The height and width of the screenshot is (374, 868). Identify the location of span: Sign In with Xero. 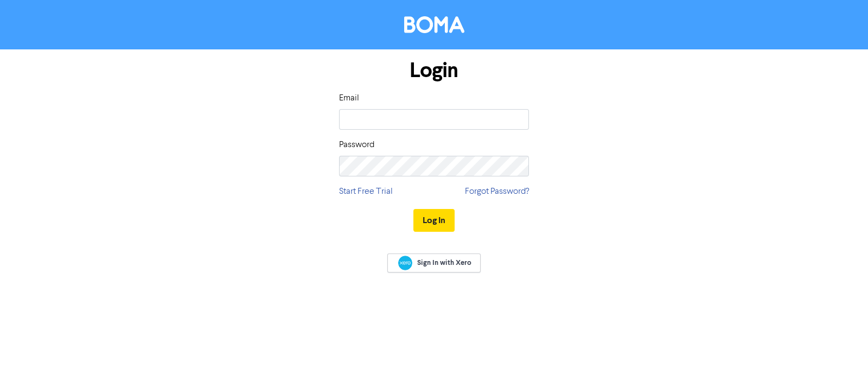
(444, 263).